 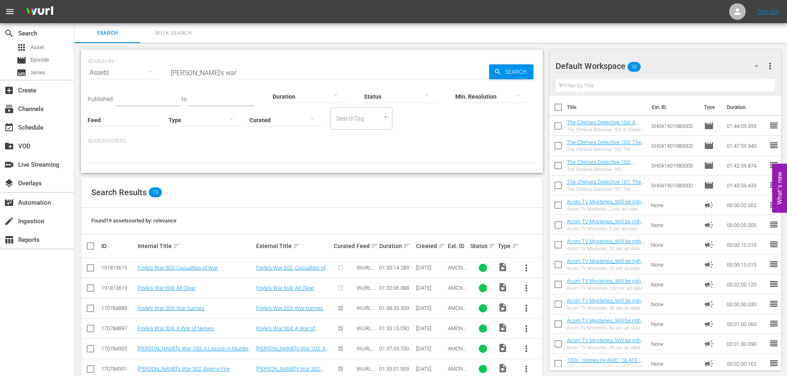 What do you see at coordinates (457, 314) in the screenshot?
I see `span: AMCNVR0000066871` at bounding box center [457, 314].